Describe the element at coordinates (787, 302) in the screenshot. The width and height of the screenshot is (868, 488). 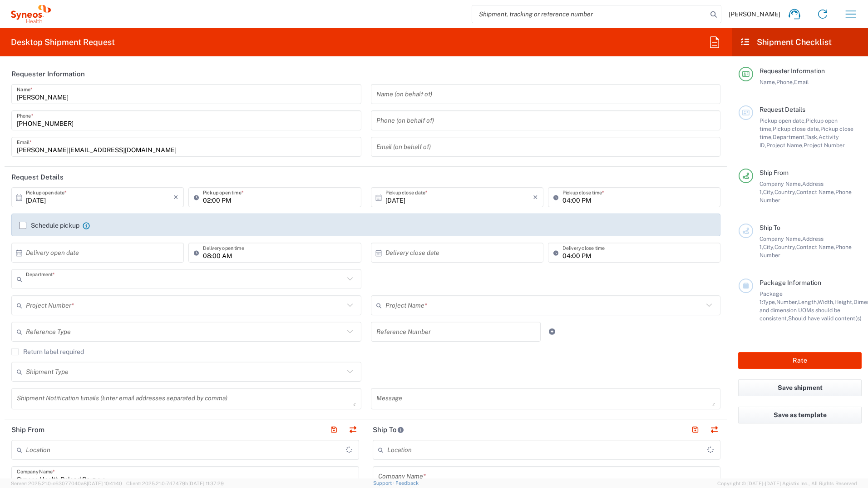
I see `span: Number,` at that location.